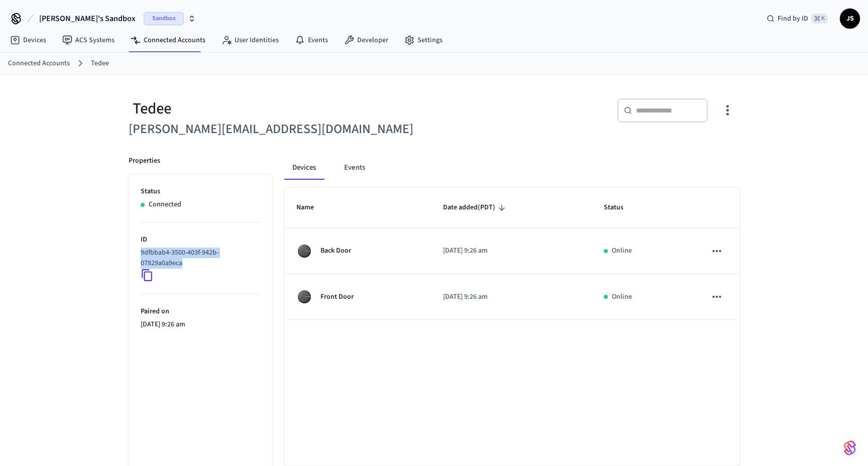 The image size is (868, 466). What do you see at coordinates (200, 191) in the screenshot?
I see `p: Status` at bounding box center [200, 191].